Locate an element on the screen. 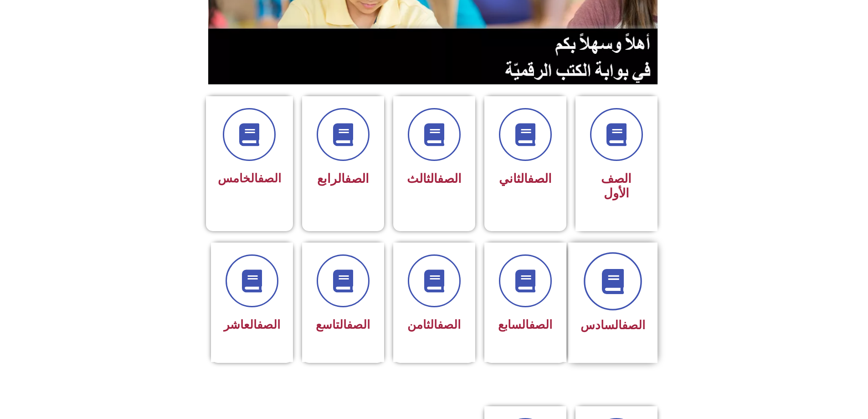 The image size is (868, 419). span: الثالث is located at coordinates (434, 178).